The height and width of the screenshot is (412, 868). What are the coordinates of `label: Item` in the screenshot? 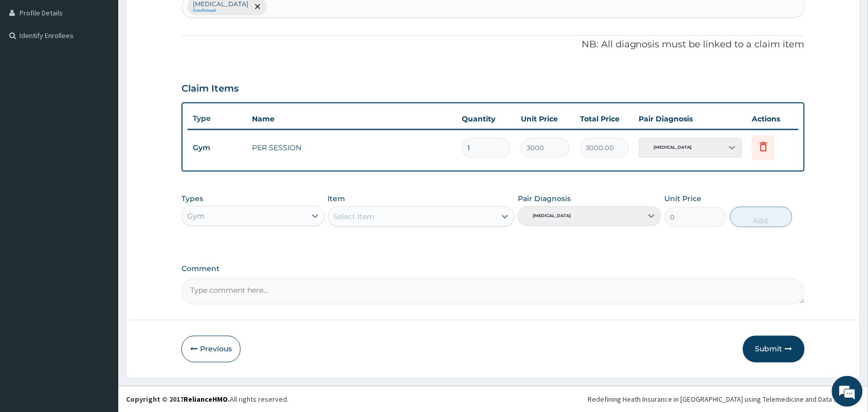 It's located at (337, 199).